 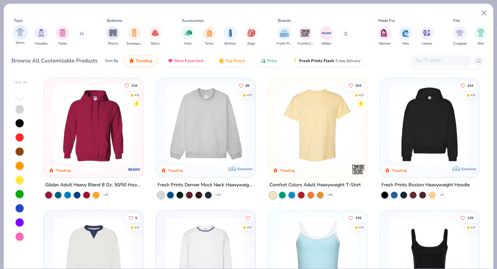 I want to click on div: Comfort Colors Adult Heavyweight T-Shirt, so click(x=315, y=185).